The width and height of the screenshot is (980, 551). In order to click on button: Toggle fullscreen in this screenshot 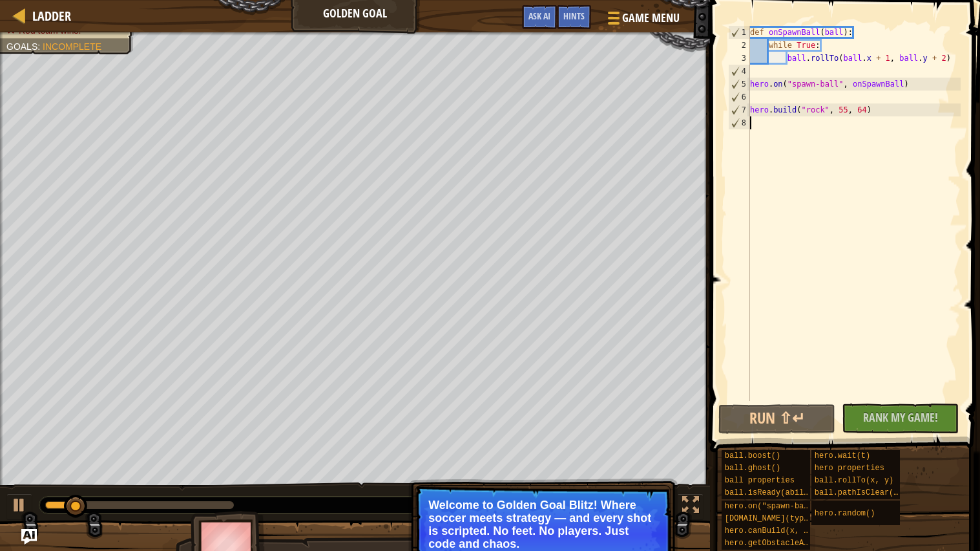, I will do `click(691, 506)`.